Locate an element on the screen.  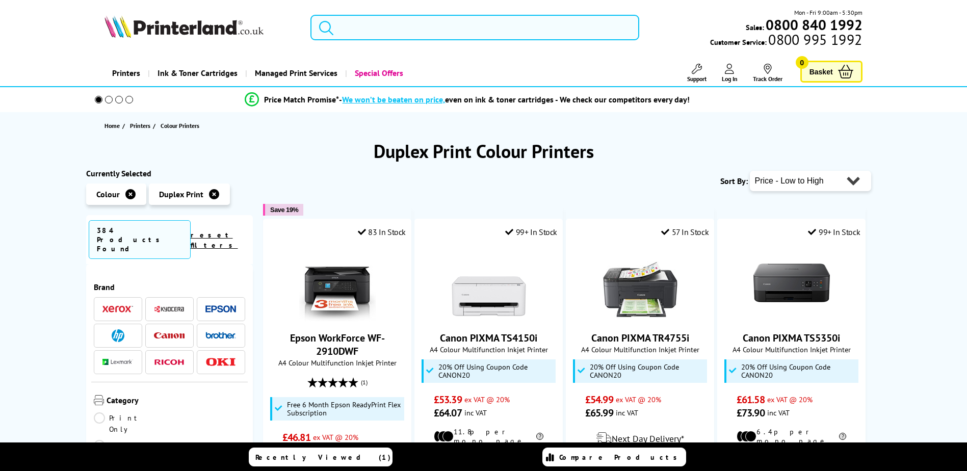
img: Epson is located at coordinates (221, 309).